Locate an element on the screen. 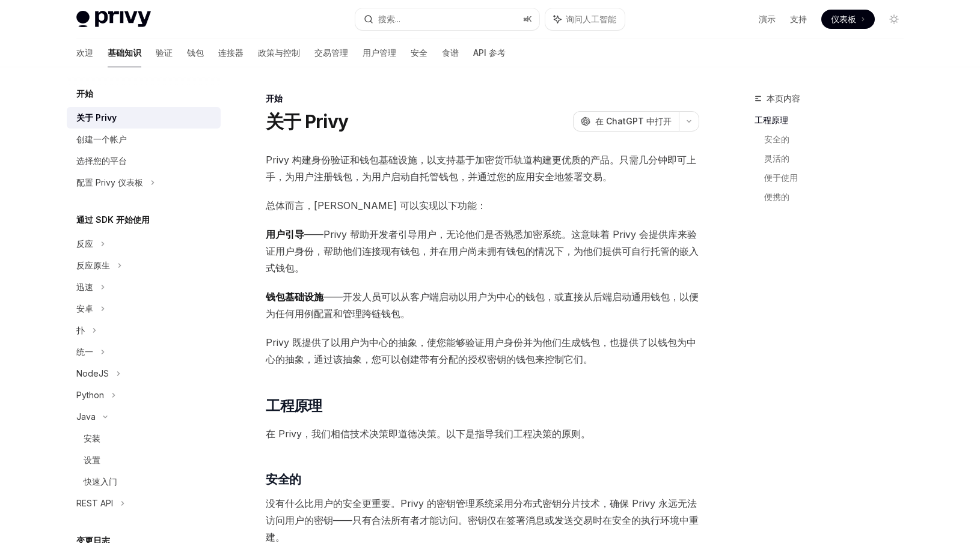  font: 用户管理 is located at coordinates (379, 52).